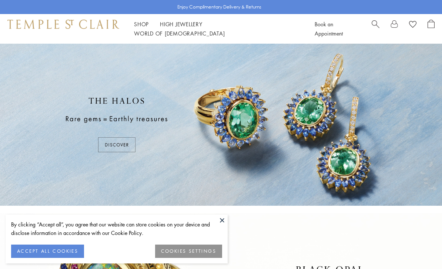  What do you see at coordinates (189, 251) in the screenshot?
I see `button: COOKIES SETTINGS` at bounding box center [189, 251].